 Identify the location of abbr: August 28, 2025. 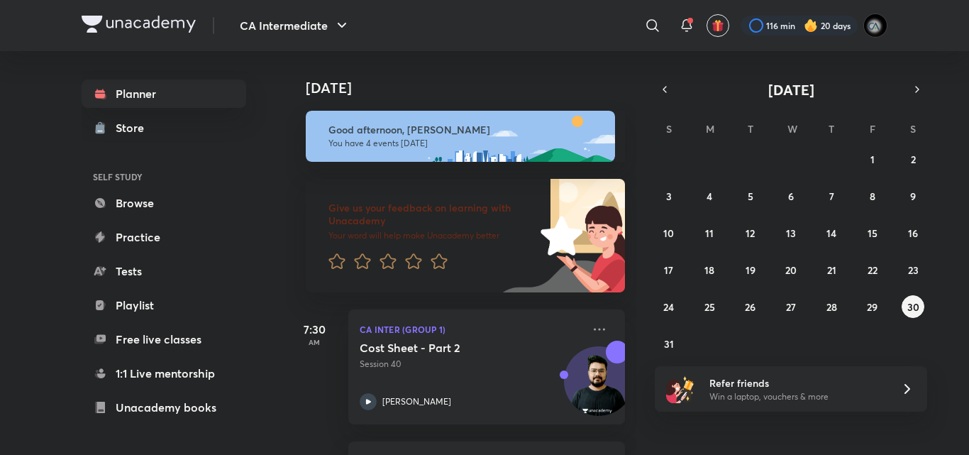
(831, 306).